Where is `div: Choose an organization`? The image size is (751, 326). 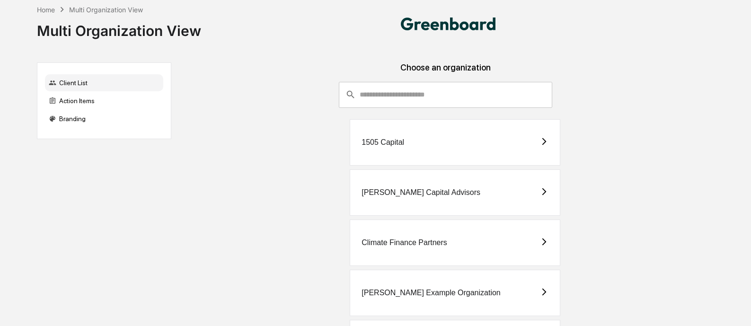
div: Choose an organization is located at coordinates (446, 72).